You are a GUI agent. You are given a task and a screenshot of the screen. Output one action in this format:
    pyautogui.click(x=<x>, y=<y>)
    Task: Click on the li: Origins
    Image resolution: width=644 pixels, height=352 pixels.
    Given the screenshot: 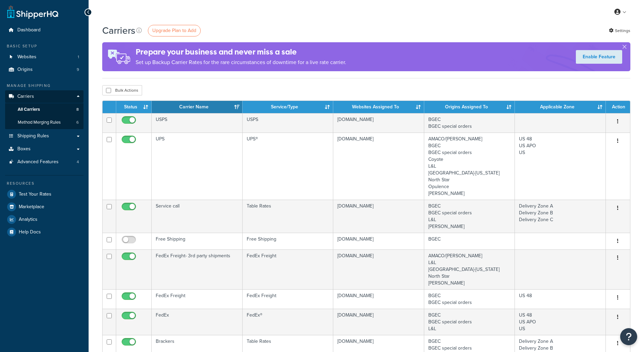 What is the action you would take?
    pyautogui.click(x=44, y=69)
    